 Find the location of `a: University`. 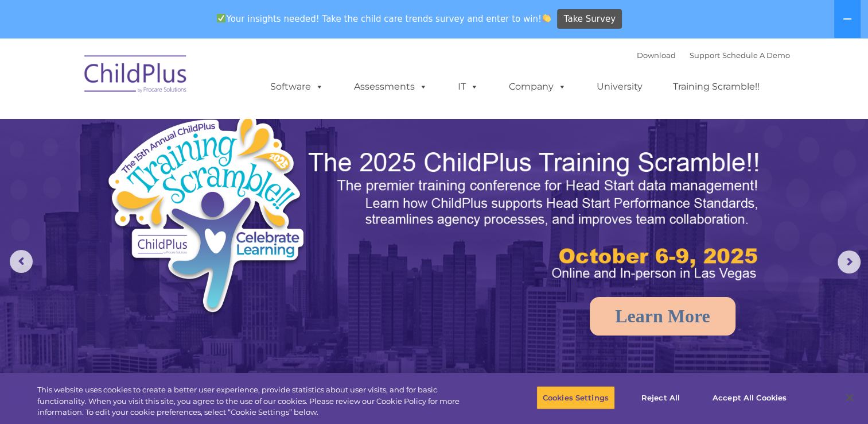

a: University is located at coordinates (620, 86).